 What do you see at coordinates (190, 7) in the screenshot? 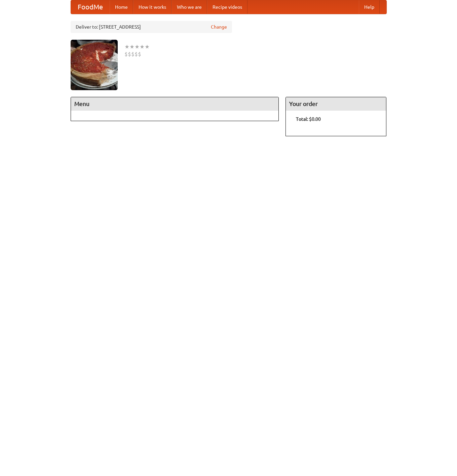
I see `a: Who we are` at bounding box center [190, 7].